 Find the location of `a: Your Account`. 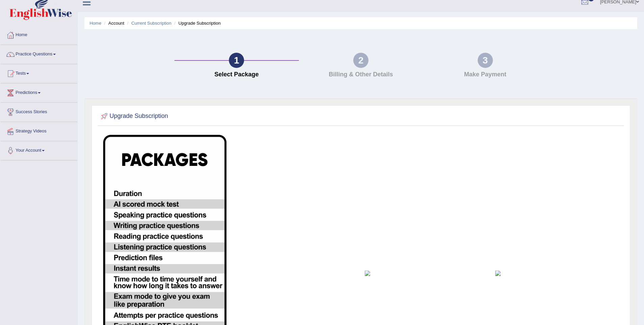

a: Your Account is located at coordinates (39, 150).